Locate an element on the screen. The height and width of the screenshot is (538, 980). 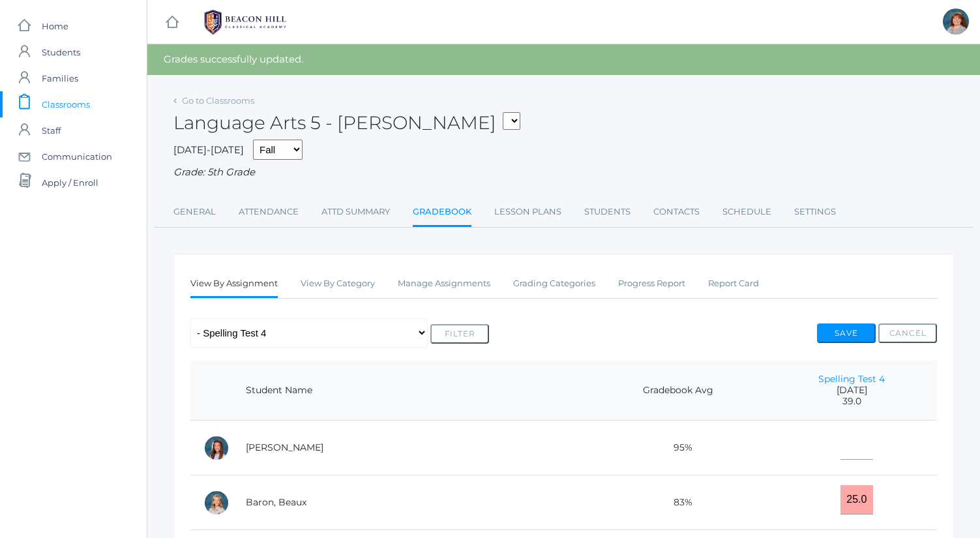
span: 39.0 is located at coordinates (851, 401).